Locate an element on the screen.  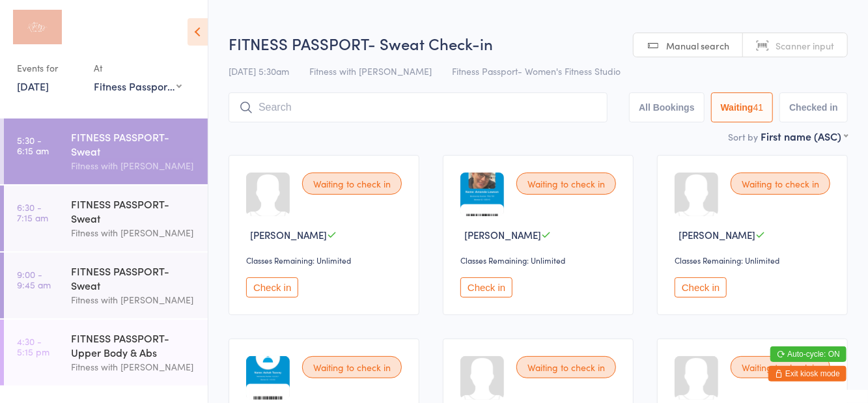
span: Scanner input is located at coordinates (805, 46).